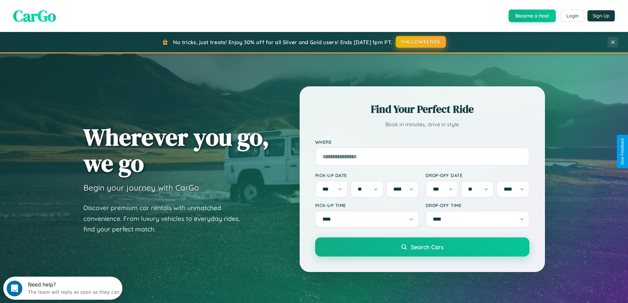 The height and width of the screenshot is (303, 628). Describe the element at coordinates (422, 142) in the screenshot. I see `label: Where` at that location.